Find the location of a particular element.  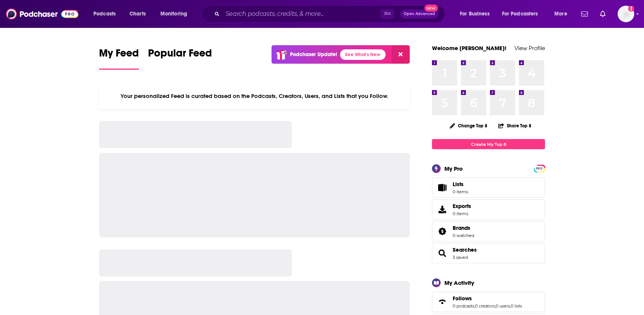

button: Show profile menu is located at coordinates (626, 14).